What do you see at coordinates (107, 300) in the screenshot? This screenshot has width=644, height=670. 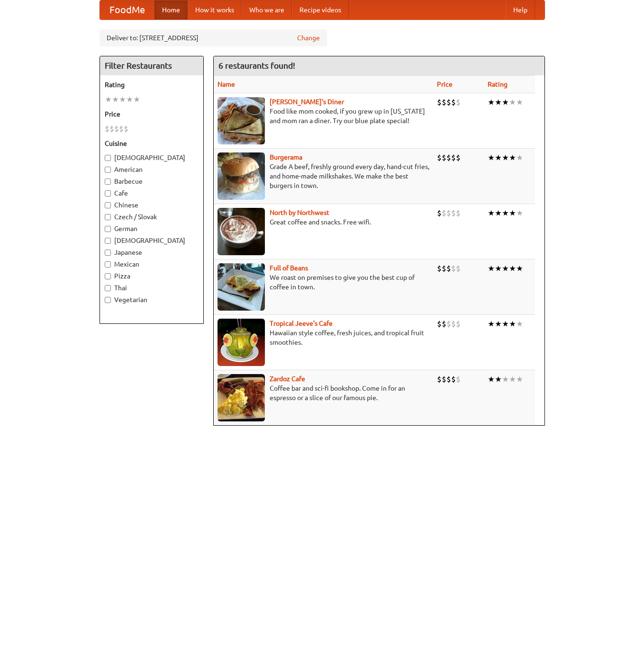 I see `input: Vegetarian` at bounding box center [107, 300].